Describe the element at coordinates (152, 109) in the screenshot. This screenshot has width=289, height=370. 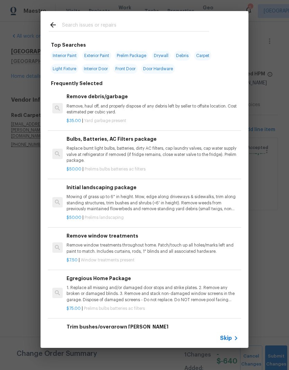
I see `p: Remove, haul off, and properly dispose of any debris left by seller to offsite location. Cost est...` at that location.